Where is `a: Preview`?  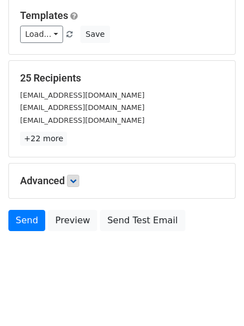
a: Preview is located at coordinates (73, 221).